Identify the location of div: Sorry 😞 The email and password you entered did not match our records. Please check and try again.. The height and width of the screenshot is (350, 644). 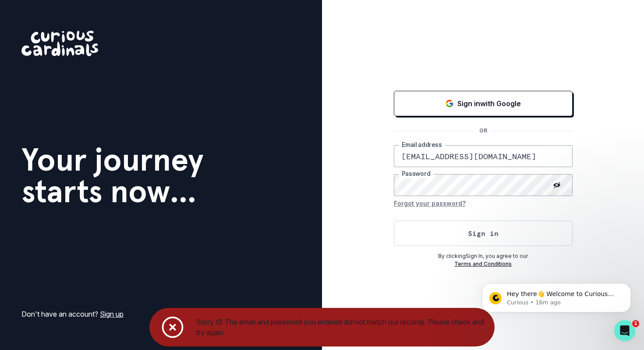
(322, 327).